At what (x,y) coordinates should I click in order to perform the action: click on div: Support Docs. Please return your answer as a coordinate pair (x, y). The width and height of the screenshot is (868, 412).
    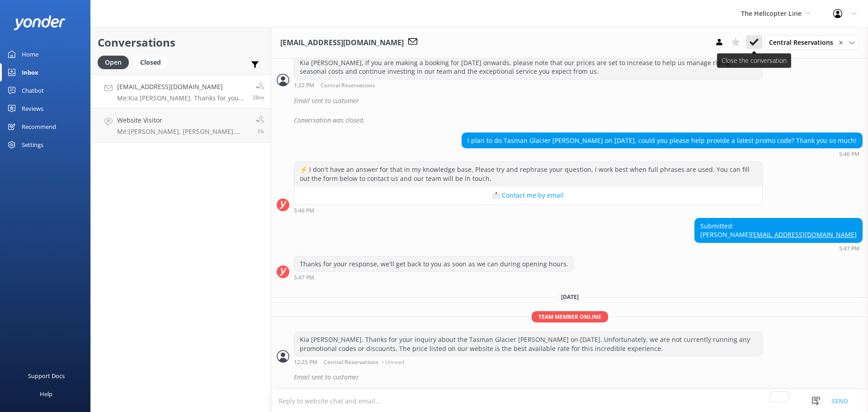
    Looking at the image, I should click on (46, 376).